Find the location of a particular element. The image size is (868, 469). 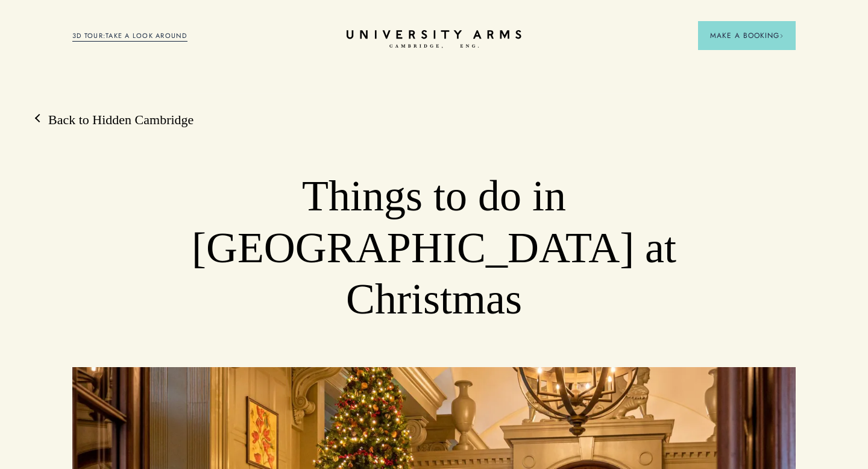

a: Back to Hidden Cambridge is located at coordinates (115, 120).